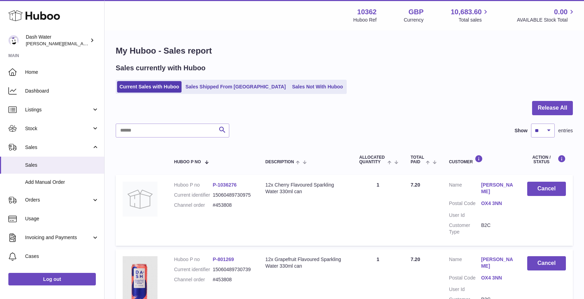  Describe the element at coordinates (305, 189) in the screenshot. I see `div: 12x Cherry Flavoured Sparkling Water 330ml can` at that location.